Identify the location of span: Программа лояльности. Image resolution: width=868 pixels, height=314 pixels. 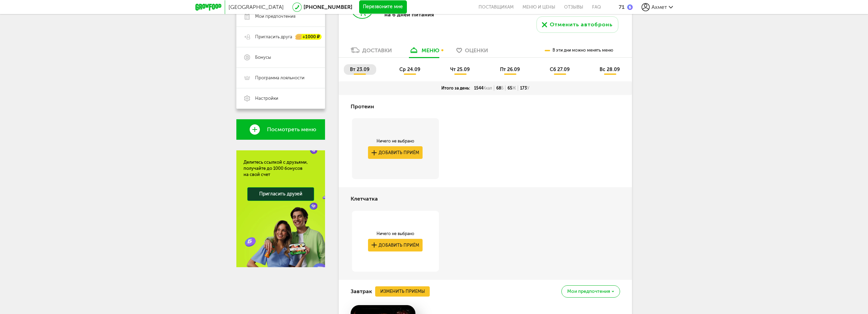
(279, 78).